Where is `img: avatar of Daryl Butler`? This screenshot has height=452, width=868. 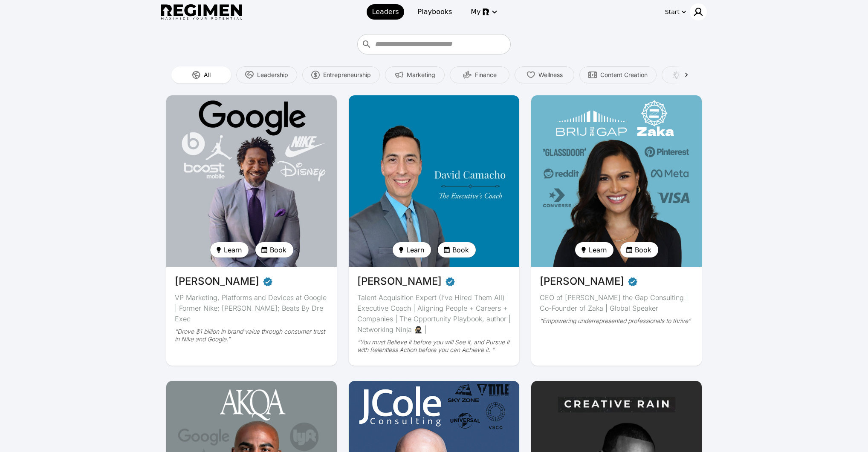
img: avatar of Daryl Butler is located at coordinates (252, 181).